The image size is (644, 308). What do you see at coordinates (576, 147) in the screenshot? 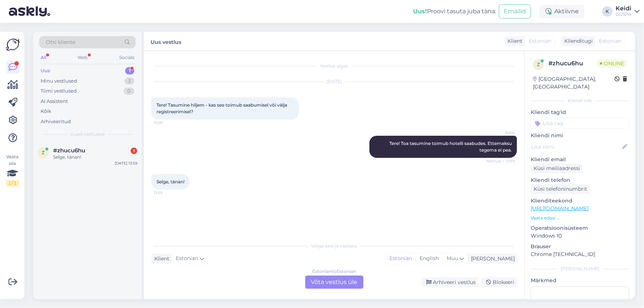
I see `input: Lisa nimi` at bounding box center [576, 147].